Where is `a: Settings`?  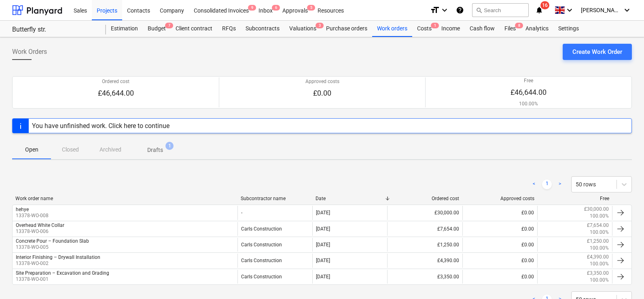
a: Settings is located at coordinates (568, 29).